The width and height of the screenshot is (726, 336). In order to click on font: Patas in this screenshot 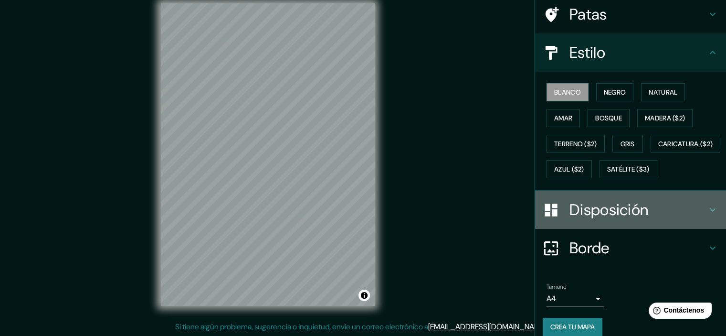, I will do `click(588, 14)`.